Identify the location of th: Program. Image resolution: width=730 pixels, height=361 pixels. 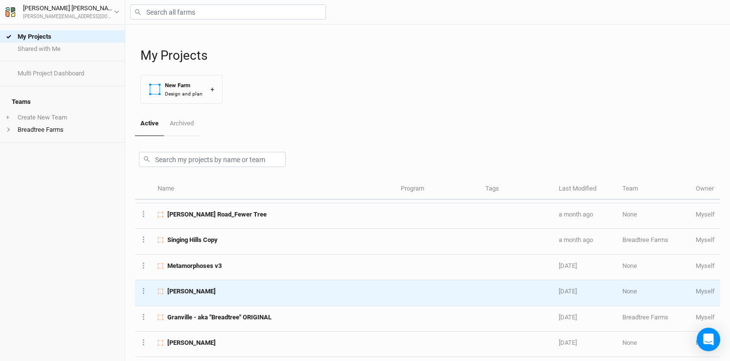
(437, 189).